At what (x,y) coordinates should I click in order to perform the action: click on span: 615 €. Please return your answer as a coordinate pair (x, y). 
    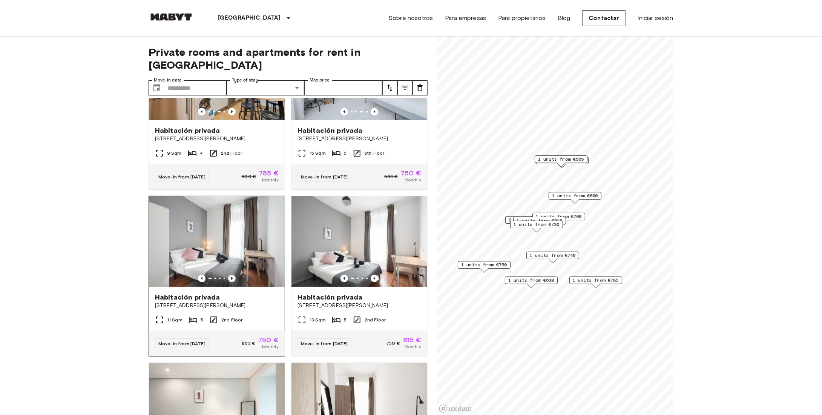
    Looking at the image, I should click on (412, 340).